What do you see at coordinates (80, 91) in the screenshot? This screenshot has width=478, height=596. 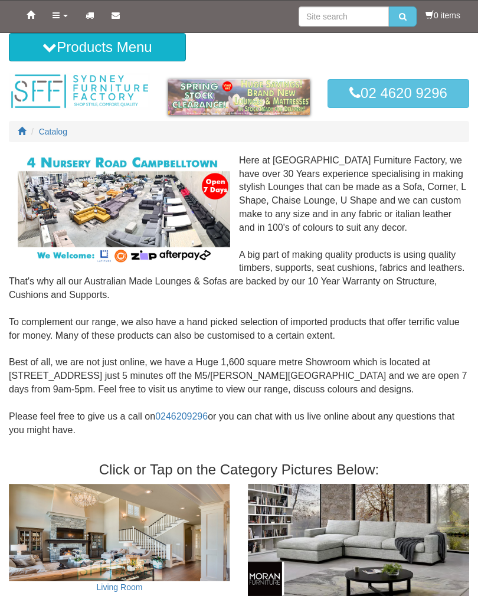 I see `img: Sydney Furniture Factory` at bounding box center [80, 91].